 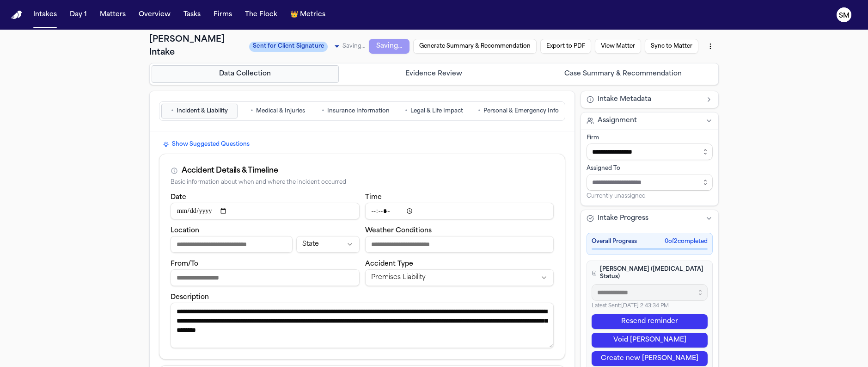 What do you see at coordinates (184, 264) in the screenshot?
I see `label: From/To` at bounding box center [184, 264].